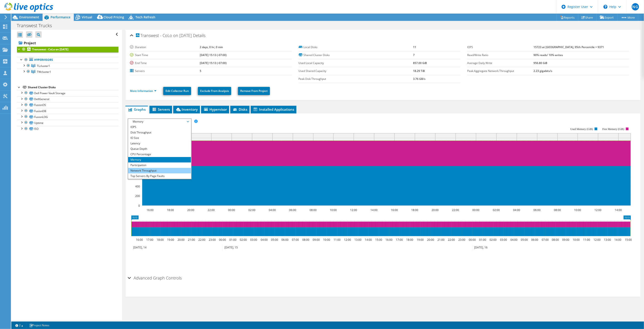  What do you see at coordinates (356, 55) in the screenshot?
I see `label: Shared Cluster Disks` at bounding box center [356, 55].